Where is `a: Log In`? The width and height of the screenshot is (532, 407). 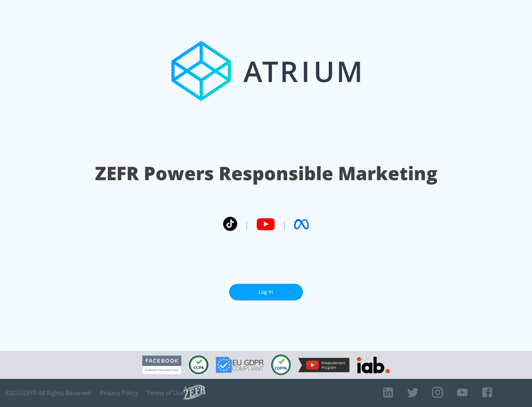 a: Log In is located at coordinates (266, 292).